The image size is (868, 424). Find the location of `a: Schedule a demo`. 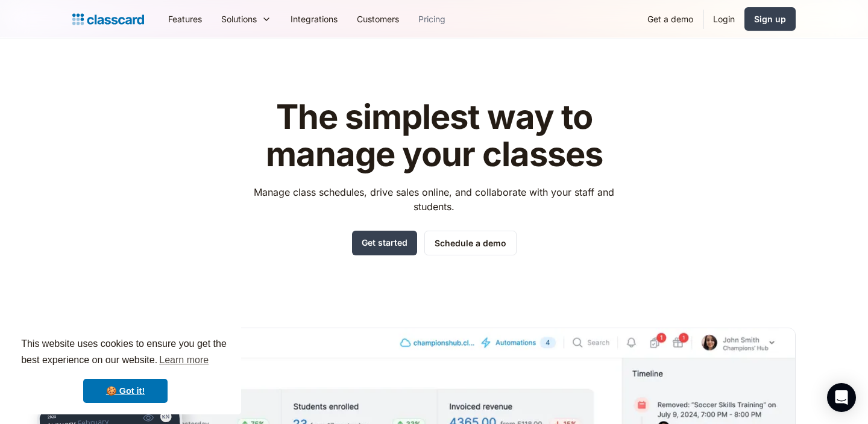

a: Schedule a demo is located at coordinates (470, 243).